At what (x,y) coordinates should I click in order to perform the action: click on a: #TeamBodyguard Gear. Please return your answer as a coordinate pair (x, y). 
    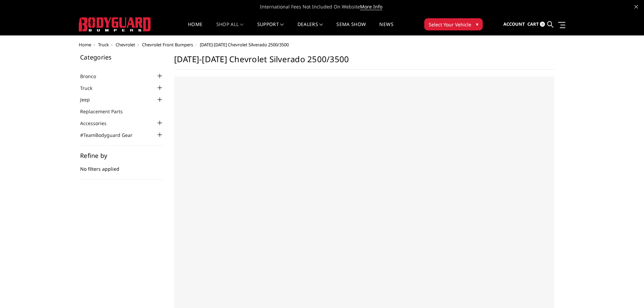
    Looking at the image, I should click on (111, 135).